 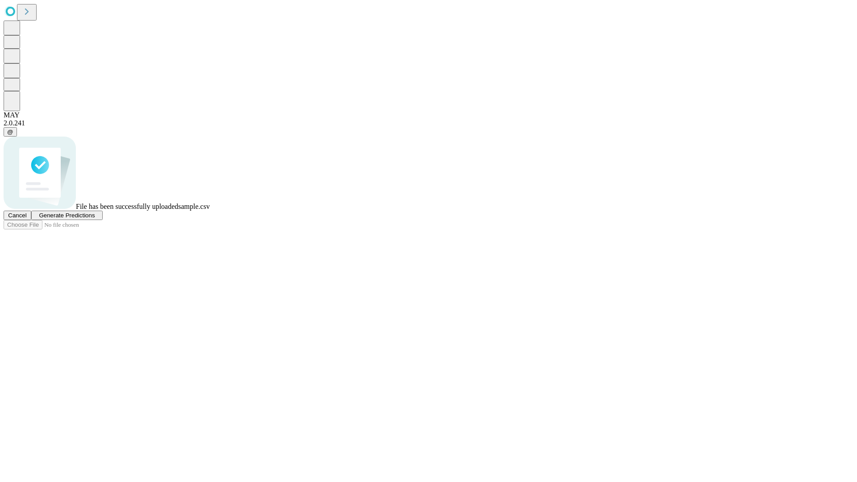 I want to click on span: Generate Predictions, so click(x=67, y=215).